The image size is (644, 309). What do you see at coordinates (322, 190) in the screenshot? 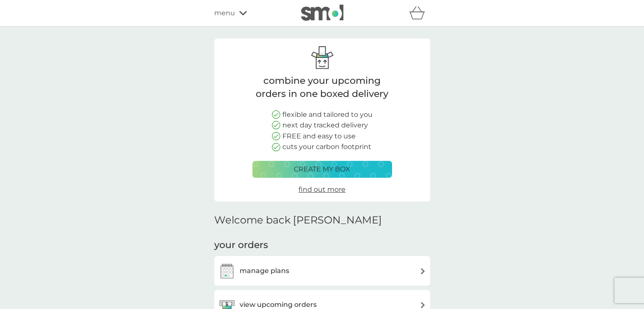
I see `a: find out more` at bounding box center [322, 190].